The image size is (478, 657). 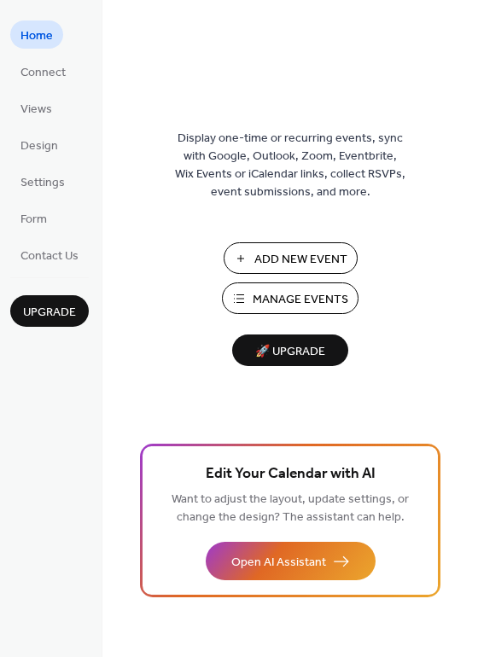 I want to click on span: Form, so click(x=33, y=219).